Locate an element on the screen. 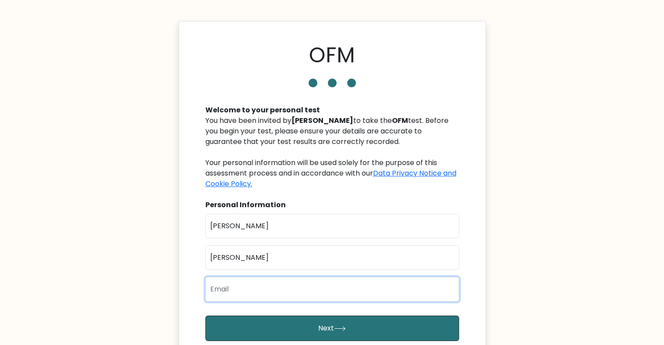 The height and width of the screenshot is (345, 664). div: Welcome to your personal test is located at coordinates (332, 110).